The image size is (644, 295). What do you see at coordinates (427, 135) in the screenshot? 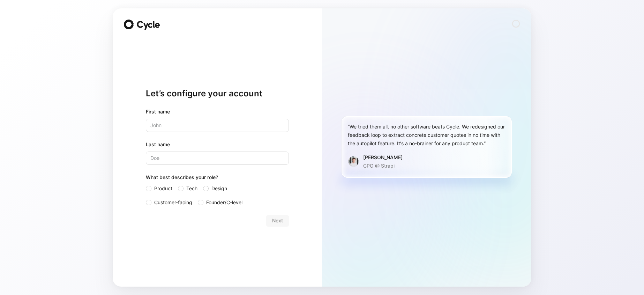
I see `div: “We tried them all, no other software beats Cycle. We redesigned our feedback loop to extract con...` at bounding box center [427, 135].